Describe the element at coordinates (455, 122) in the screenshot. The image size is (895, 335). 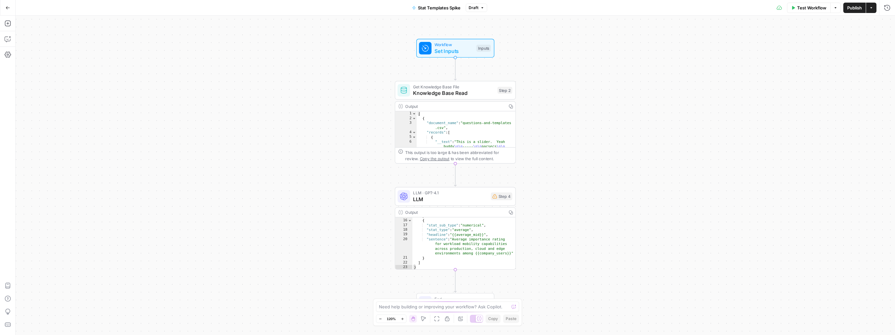
I see `div: Get Knowledge Base FileKnowledge Base ReadStep 2Output[ { "document_name":"questions-and-template...` at that location.